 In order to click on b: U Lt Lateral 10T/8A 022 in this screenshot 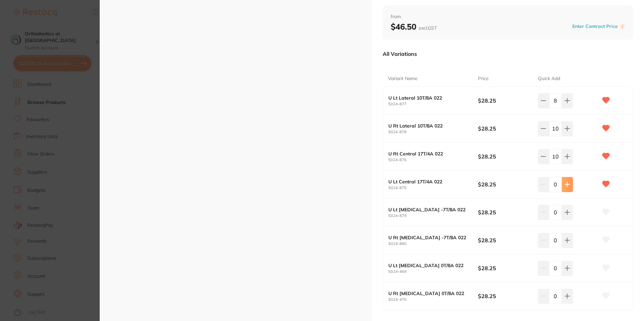, I will do `click(429, 98)`.